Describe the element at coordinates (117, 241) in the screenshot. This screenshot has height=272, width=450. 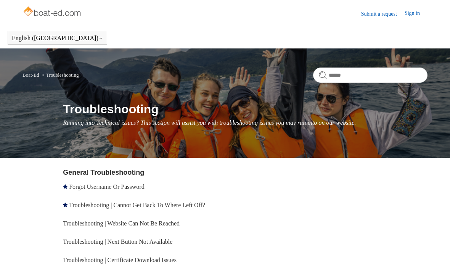
I see `a: Troubleshooting | Next Button Not Available` at that location.